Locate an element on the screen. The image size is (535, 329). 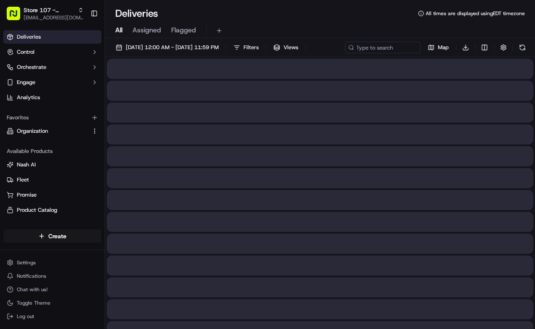
div: Favorites is located at coordinates (52, 118).